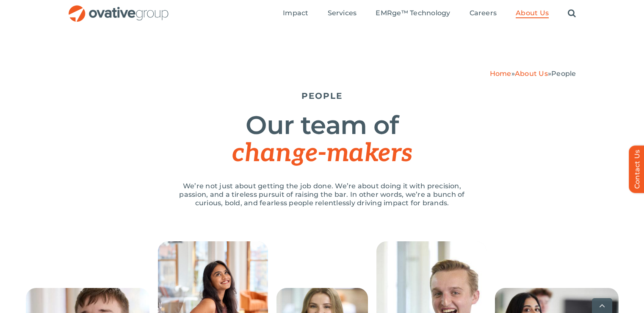 The width and height of the screenshot is (644, 313). What do you see at coordinates (483, 13) in the screenshot?
I see `span: Careers` at bounding box center [483, 13].